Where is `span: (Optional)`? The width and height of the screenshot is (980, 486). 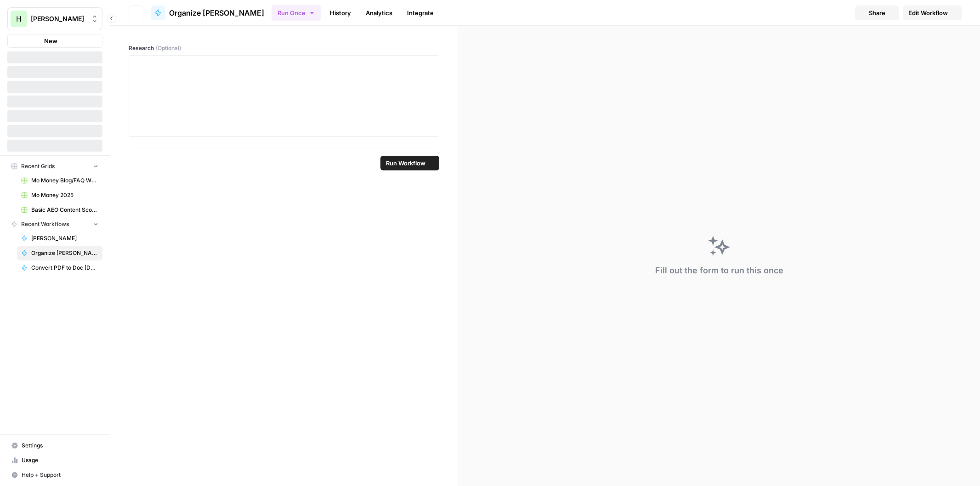 span: (Optional) is located at coordinates (168, 48).